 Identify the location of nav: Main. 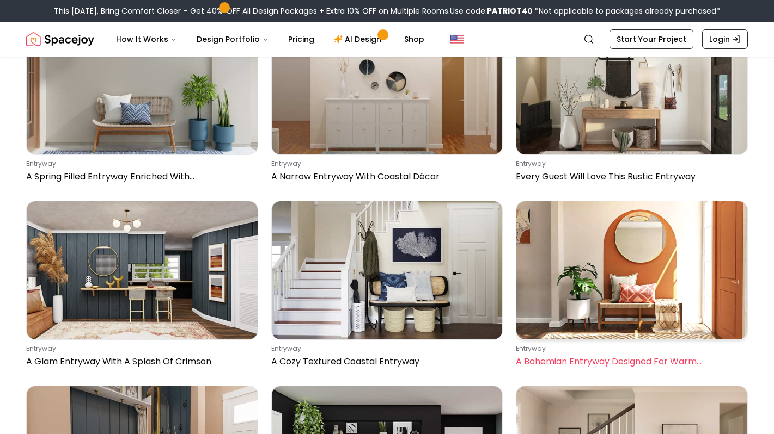
(270, 39).